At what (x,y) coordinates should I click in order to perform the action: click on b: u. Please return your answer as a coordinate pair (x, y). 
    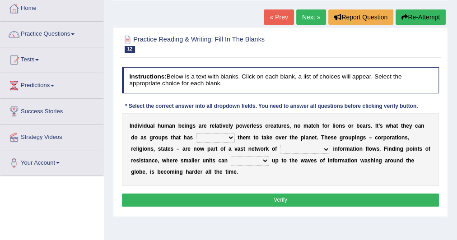
    Looking at the image, I should click on (148, 126).